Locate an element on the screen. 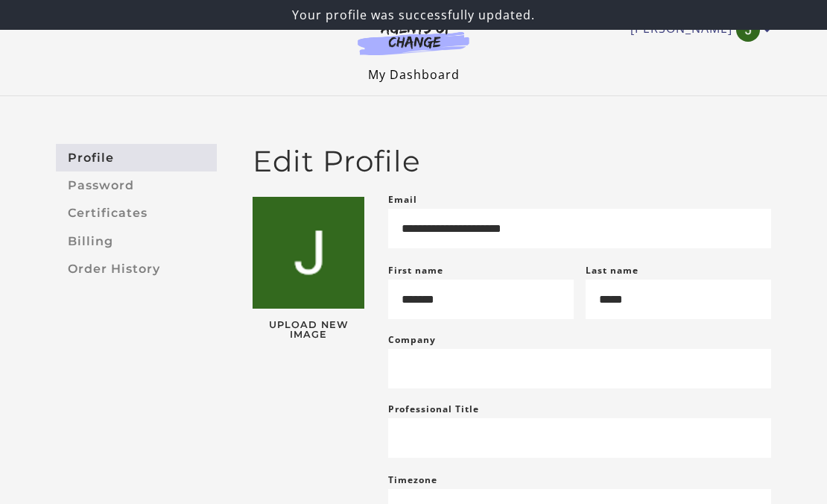 The width and height of the screenshot is (827, 504). label: Email is located at coordinates (402, 200).